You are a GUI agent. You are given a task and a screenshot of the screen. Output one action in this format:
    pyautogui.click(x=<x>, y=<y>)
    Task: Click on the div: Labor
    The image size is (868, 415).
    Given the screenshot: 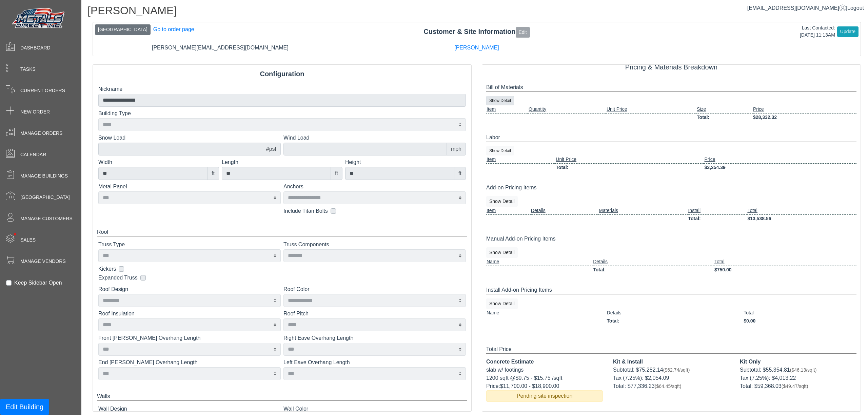 What is the action you would take?
    pyautogui.click(x=671, y=138)
    